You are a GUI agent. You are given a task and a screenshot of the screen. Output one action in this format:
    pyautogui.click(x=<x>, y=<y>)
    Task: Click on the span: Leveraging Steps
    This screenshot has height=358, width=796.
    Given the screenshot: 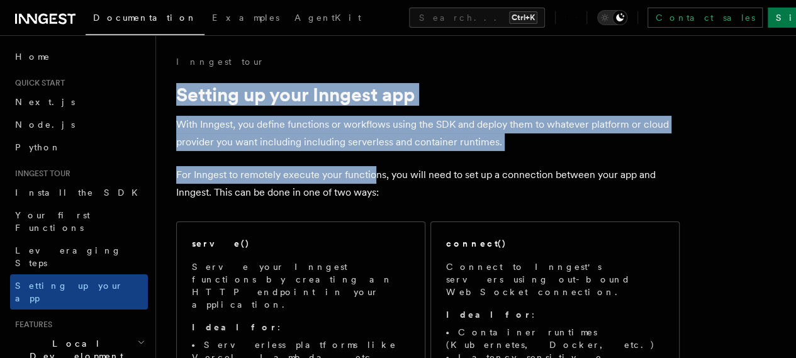 What is the action you would take?
    pyautogui.click(x=68, y=257)
    